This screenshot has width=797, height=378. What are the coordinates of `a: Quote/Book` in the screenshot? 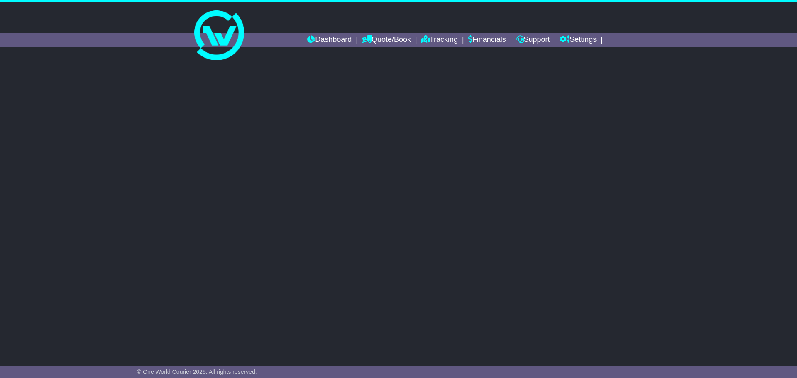 It's located at (386, 40).